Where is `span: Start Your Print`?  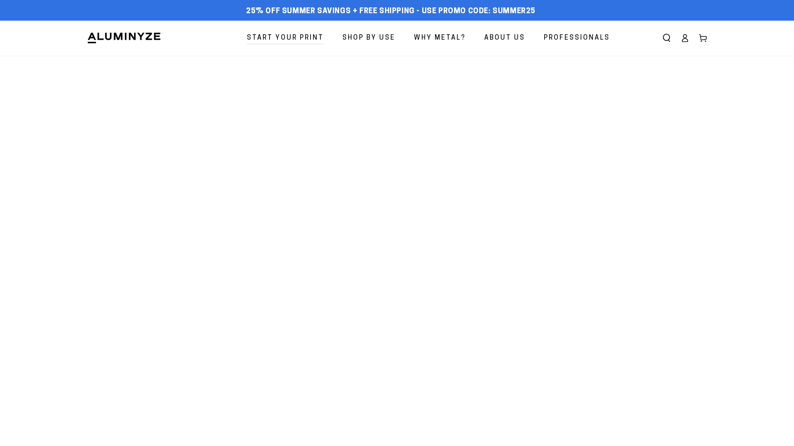 span: Start Your Print is located at coordinates (285, 38).